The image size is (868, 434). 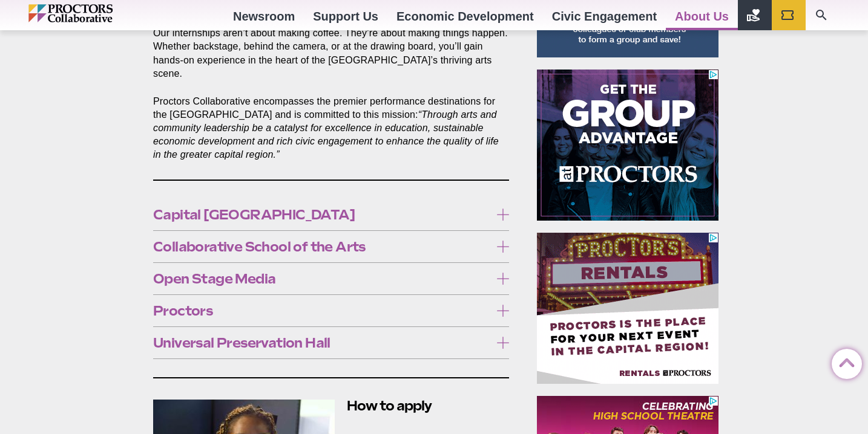 What do you see at coordinates (321, 311) in the screenshot?
I see `span: Proctors` at bounding box center [321, 311].